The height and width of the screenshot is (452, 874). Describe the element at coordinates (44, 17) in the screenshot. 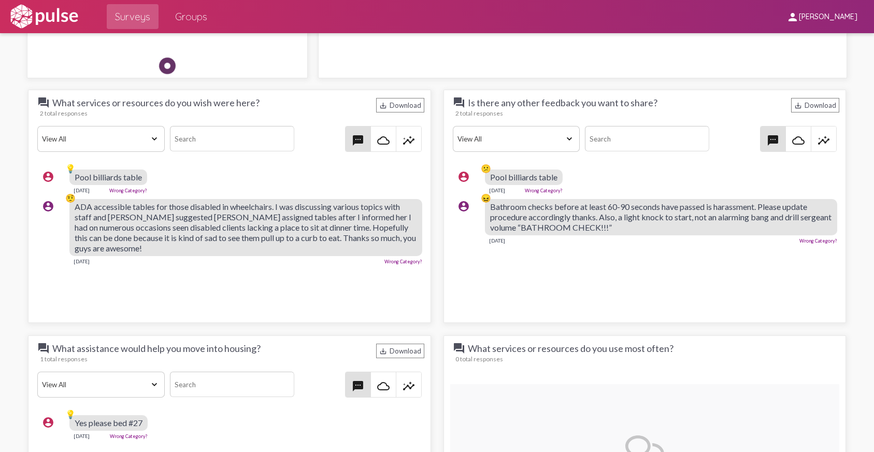

I see `img: white-logo.svg` at that location.